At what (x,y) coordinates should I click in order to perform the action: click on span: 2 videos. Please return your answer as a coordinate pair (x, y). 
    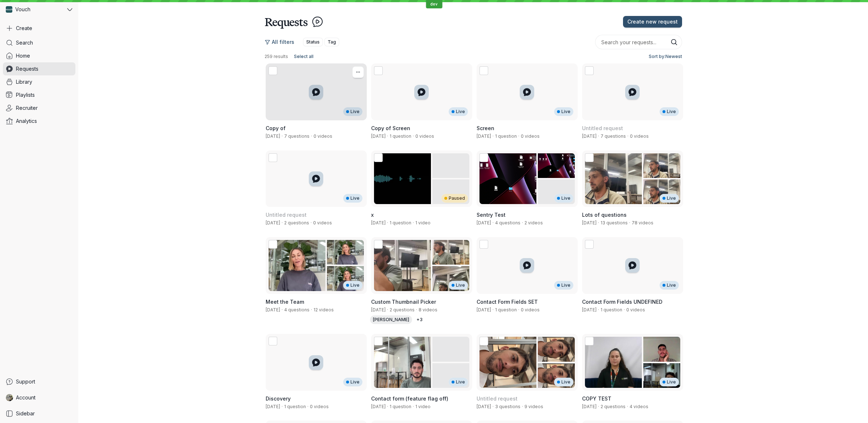
    Looking at the image, I should click on (533, 222).